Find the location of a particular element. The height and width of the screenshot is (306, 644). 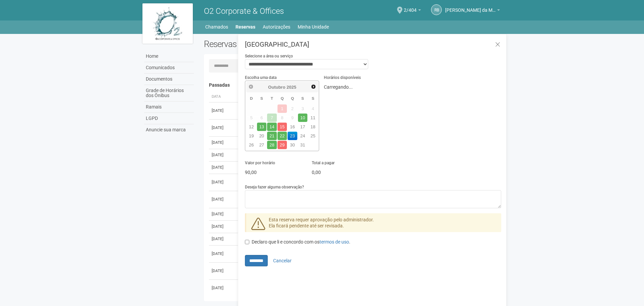

span: Terça is located at coordinates (271, 98).